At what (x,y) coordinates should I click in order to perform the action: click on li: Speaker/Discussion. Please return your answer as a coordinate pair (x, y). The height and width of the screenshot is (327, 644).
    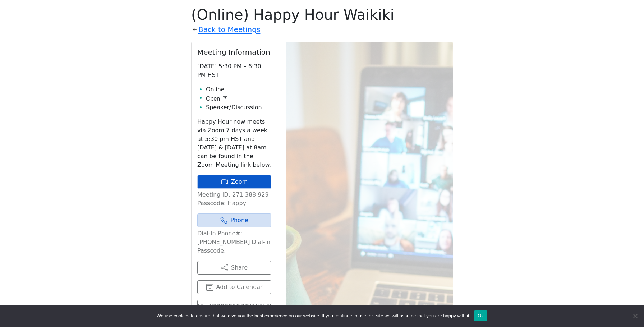
    Looking at the image, I should click on (238, 107).